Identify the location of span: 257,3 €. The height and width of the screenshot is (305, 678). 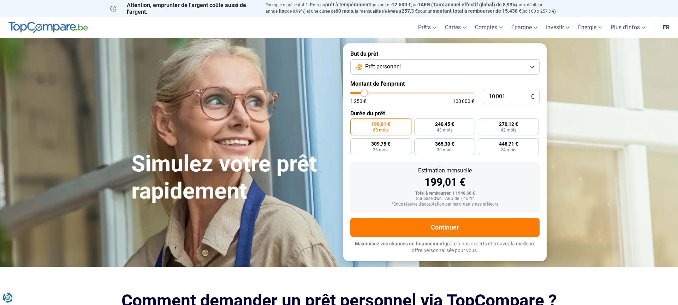
(409, 11).